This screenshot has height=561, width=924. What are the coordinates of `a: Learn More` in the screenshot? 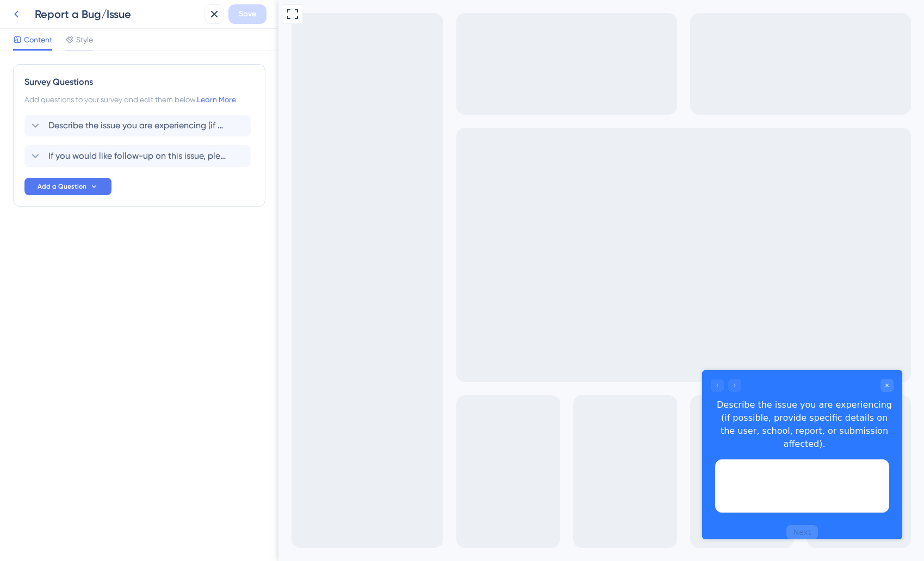 It's located at (217, 99).